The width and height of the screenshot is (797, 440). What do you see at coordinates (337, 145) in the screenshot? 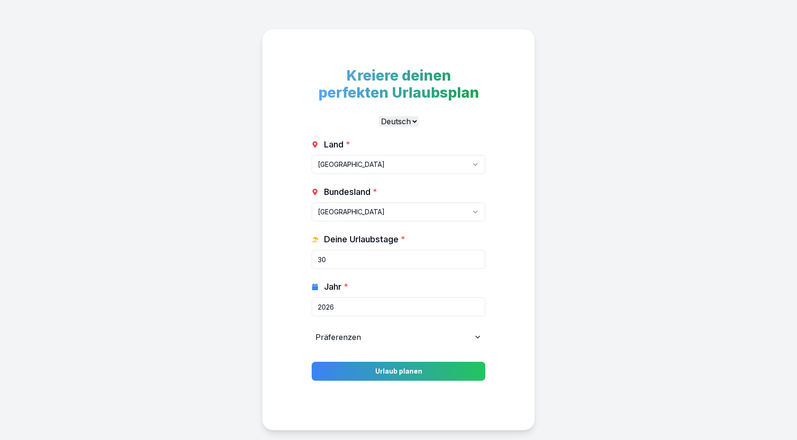
I see `span: Land` at bounding box center [337, 145].